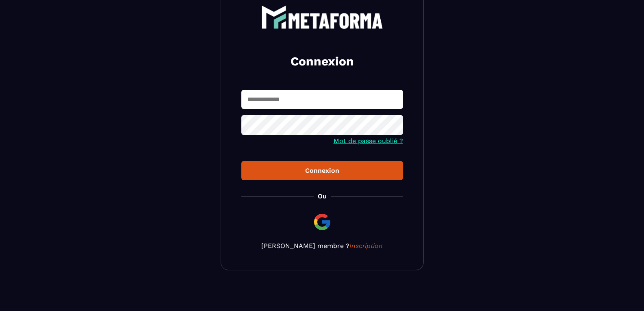 This screenshot has height=311, width=644. I want to click on p: Ou, so click(322, 196).